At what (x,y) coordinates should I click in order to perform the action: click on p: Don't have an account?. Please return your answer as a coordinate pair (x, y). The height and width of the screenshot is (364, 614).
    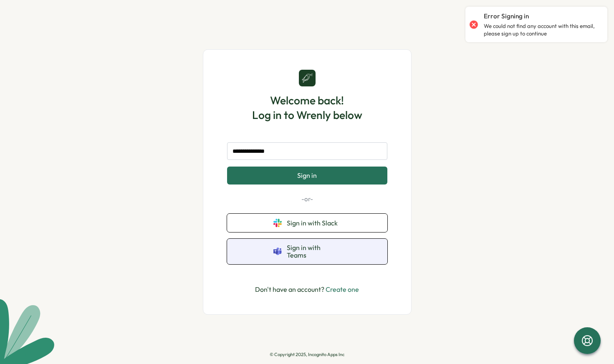
    Looking at the image, I should click on (307, 289).